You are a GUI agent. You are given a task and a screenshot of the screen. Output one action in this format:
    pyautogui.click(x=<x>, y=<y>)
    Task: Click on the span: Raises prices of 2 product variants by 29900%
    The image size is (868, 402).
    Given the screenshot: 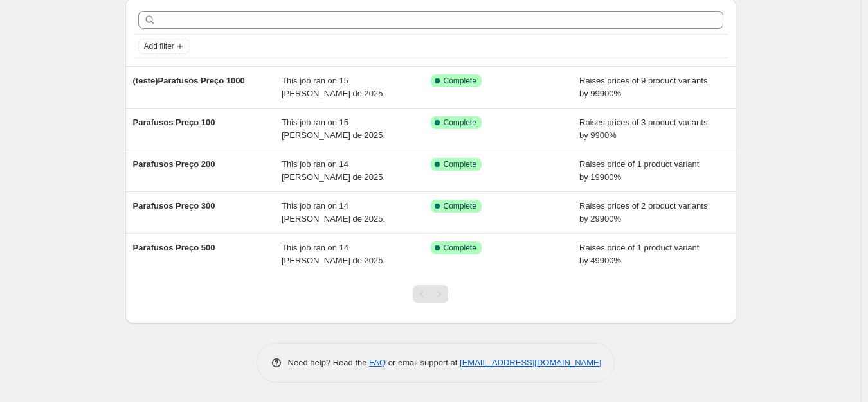 What is the action you would take?
    pyautogui.click(x=643, y=212)
    